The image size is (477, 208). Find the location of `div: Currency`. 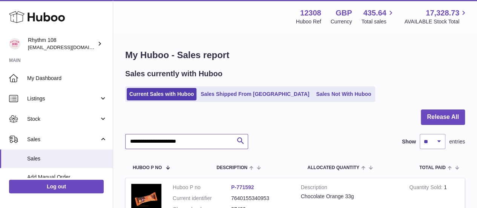

div: Currency is located at coordinates (341, 21).